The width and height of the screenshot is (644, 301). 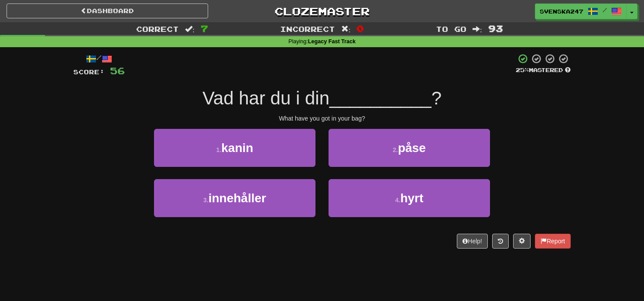 I want to click on a: Dashboard, so click(x=107, y=11).